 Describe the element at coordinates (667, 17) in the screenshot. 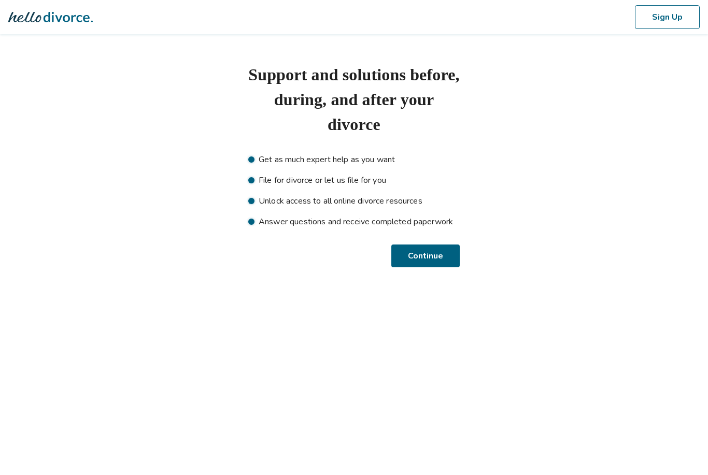

I see `button: Sign Up` at that location.